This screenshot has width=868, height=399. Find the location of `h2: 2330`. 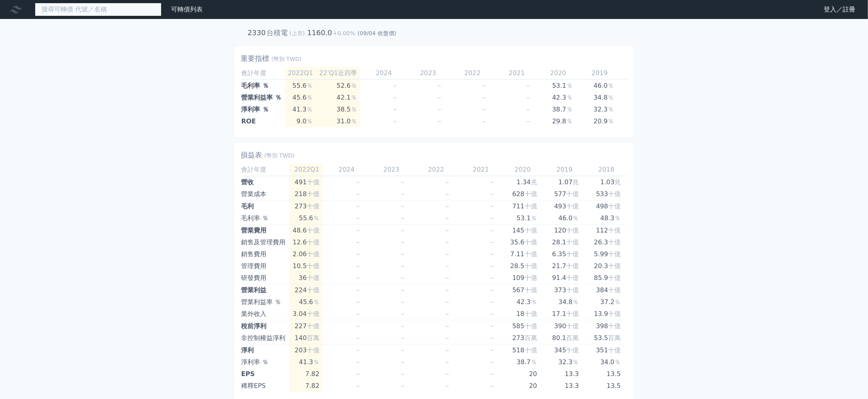

h2: 2330 is located at coordinates (257, 33).